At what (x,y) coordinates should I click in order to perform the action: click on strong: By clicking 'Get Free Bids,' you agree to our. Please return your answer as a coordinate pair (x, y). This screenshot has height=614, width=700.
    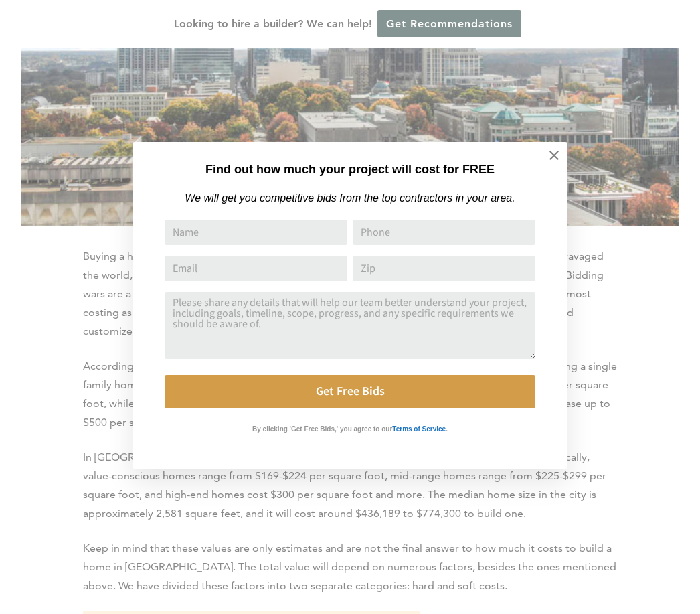
    Looking at the image, I should click on (322, 428).